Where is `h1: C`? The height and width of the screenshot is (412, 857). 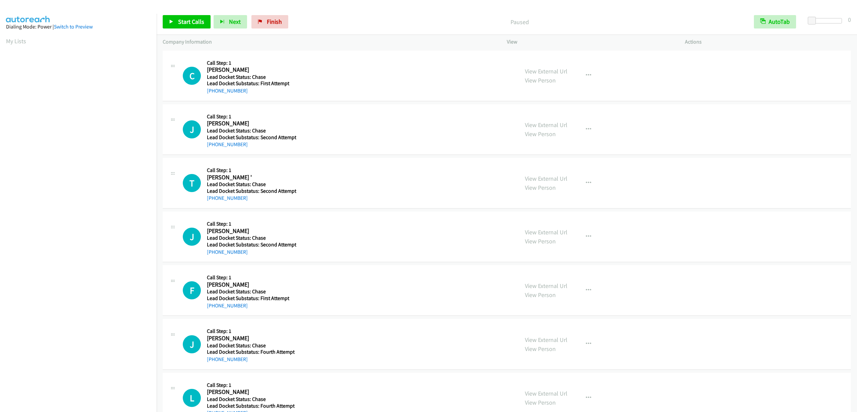 h1: C is located at coordinates (192, 76).